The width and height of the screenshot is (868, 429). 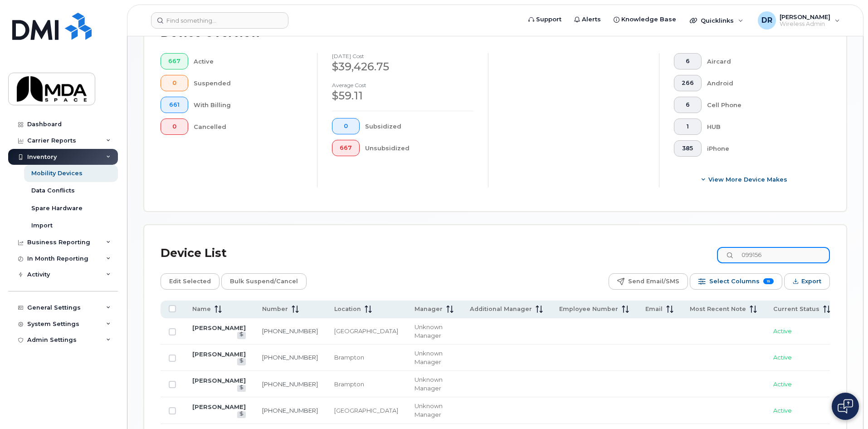 I want to click on span: Manager, so click(x=429, y=309).